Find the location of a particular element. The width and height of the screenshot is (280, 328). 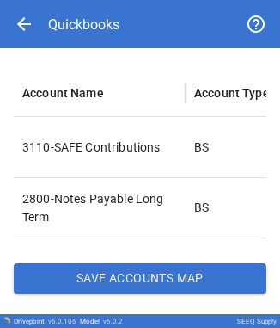

p: 3110-SAFE Contributions is located at coordinates (100, 147).